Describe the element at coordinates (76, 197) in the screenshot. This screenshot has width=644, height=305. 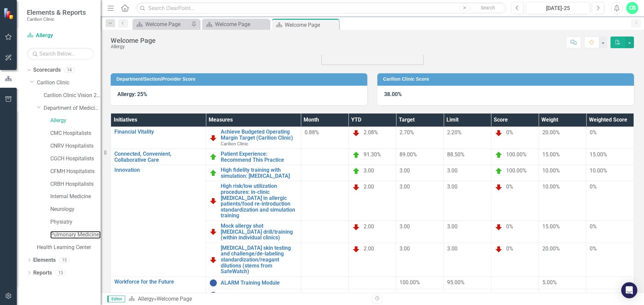
I see `a: Internal Medicine` at that location.